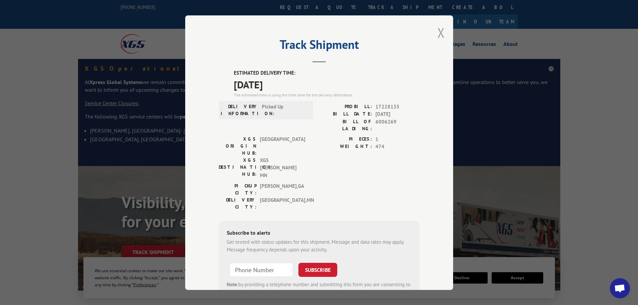 The width and height of the screenshot is (638, 305). I want to click on div: The estimated time is using the time zone for the delivery destination., so click(327, 95).